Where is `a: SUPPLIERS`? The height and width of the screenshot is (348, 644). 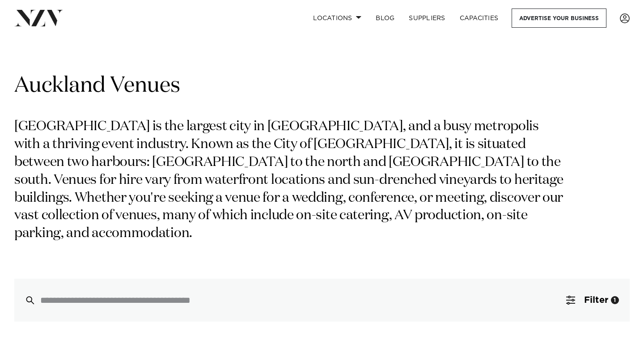 a: SUPPLIERS is located at coordinates (427, 18).